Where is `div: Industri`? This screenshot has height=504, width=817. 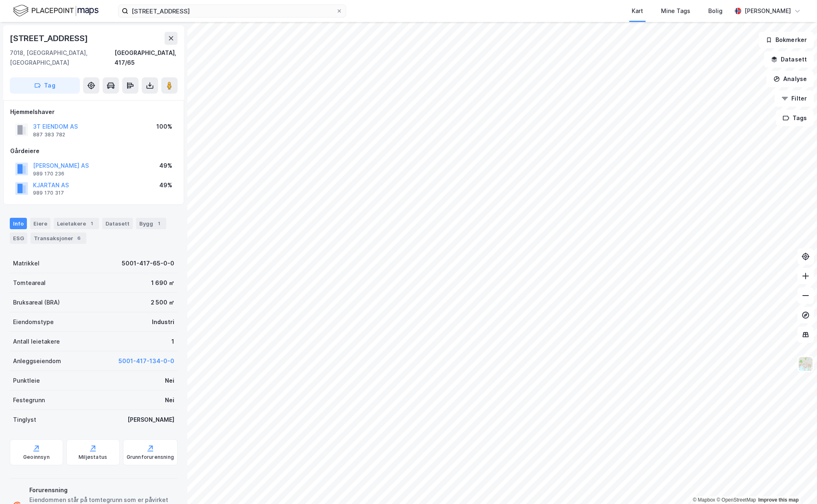 div: Industri is located at coordinates (163, 322).